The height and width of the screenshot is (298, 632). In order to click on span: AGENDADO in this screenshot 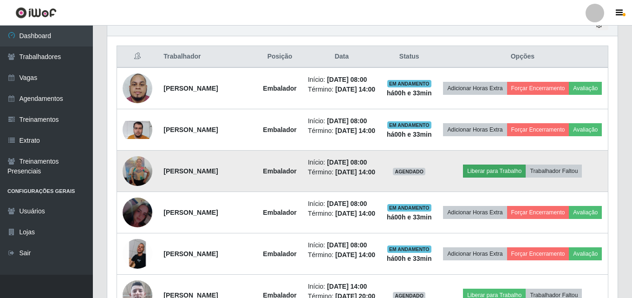, I will do `click(409, 171)`.